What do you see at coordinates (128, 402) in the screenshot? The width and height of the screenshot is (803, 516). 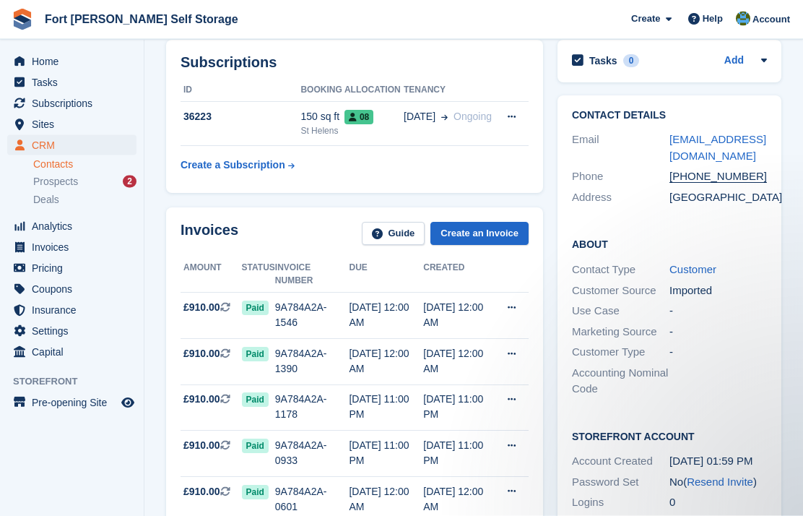 I see `a: Preview store` at bounding box center [128, 402].